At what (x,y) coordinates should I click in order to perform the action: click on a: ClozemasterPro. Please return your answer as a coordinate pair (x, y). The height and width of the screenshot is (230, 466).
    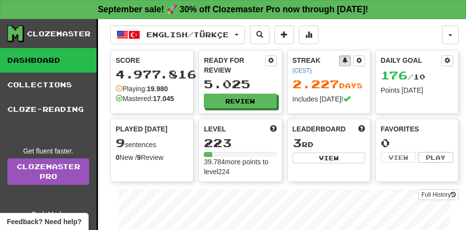
    Looking at the image, I should click on (48, 171).